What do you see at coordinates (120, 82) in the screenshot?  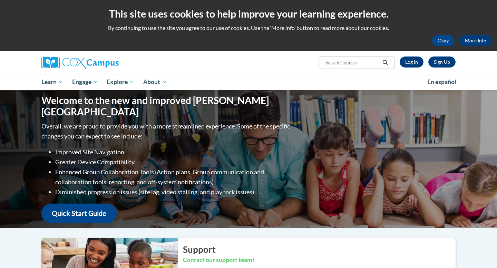 I see `a: Explore` at bounding box center [120, 82].